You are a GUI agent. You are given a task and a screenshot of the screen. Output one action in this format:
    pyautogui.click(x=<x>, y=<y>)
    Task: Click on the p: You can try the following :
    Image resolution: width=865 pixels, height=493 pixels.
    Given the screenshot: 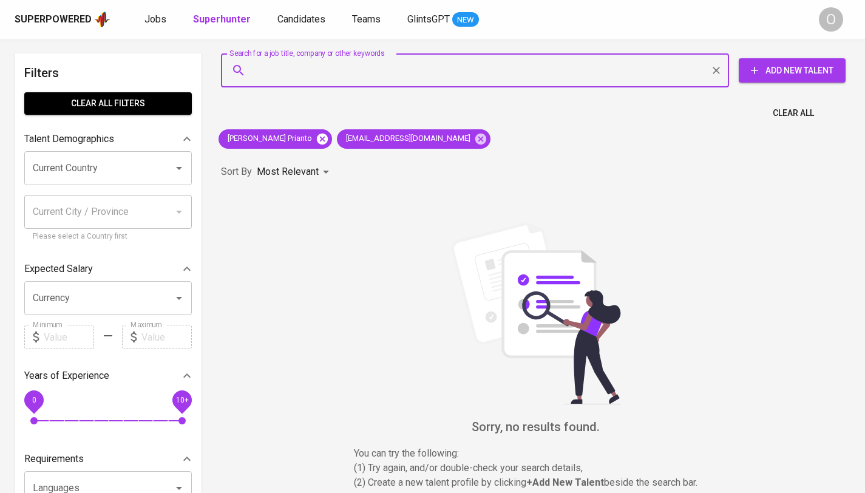 What is the action you would take?
    pyautogui.click(x=536, y=454)
    